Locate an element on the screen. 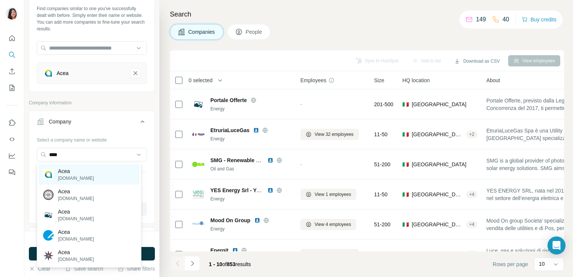  button: Use Surfe API is located at coordinates (12, 139).